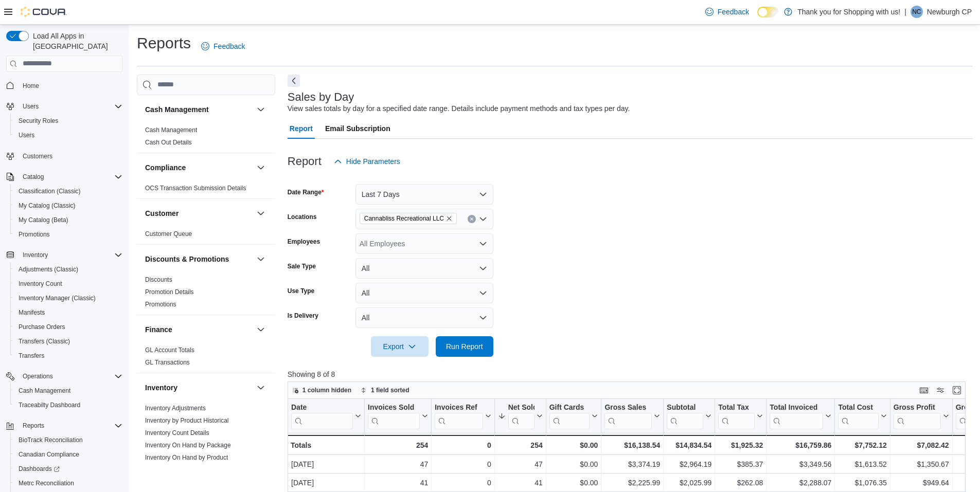 This screenshot has width=980, height=492. Describe the element at coordinates (632, 446) in the screenshot. I see `div: $16,138.54` at that location.